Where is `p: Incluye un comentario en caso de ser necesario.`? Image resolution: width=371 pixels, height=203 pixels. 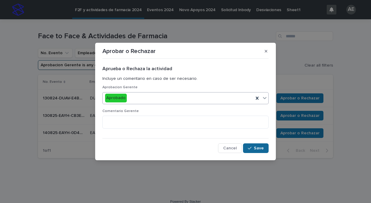
p: Incluye un comentario en caso de ser necesario. is located at coordinates (186, 79).